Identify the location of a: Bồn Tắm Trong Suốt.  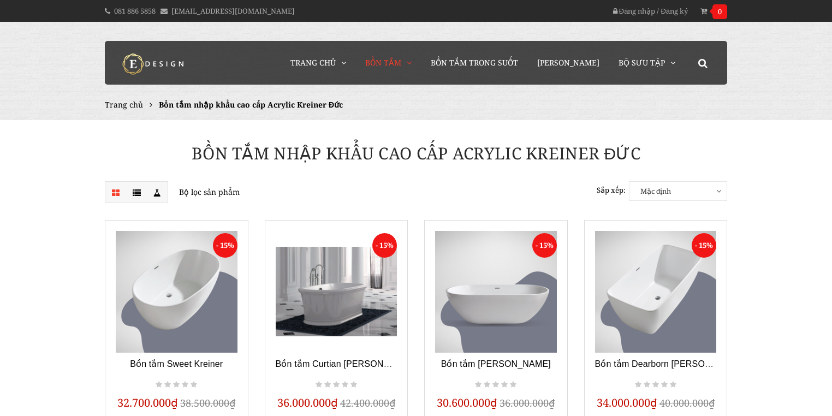
(475, 63).